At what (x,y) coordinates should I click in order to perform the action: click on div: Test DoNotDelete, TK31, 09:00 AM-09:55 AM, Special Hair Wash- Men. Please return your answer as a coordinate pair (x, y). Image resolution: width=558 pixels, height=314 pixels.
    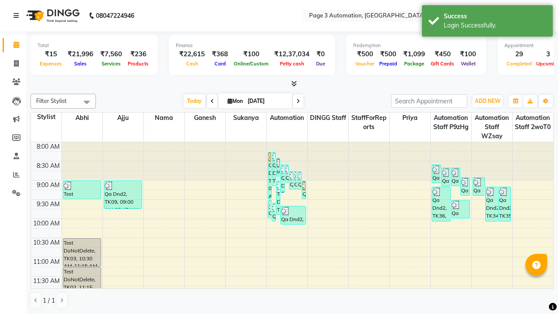
    Looking at the image, I should click on (278, 198).